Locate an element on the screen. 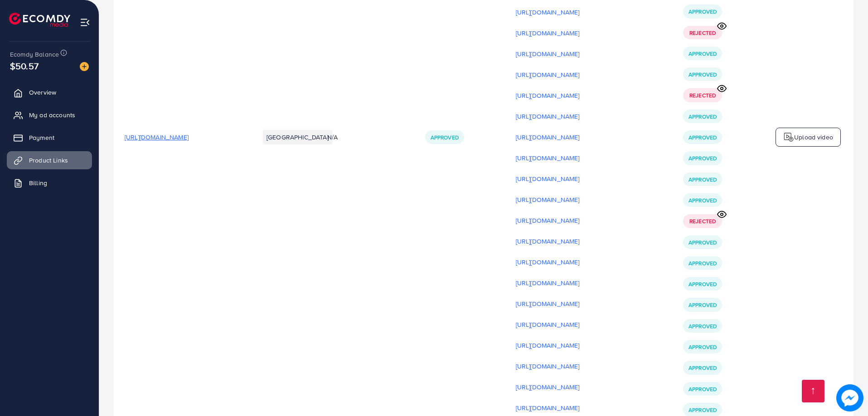 The image size is (868, 416). p: Upload video is located at coordinates (814, 137).